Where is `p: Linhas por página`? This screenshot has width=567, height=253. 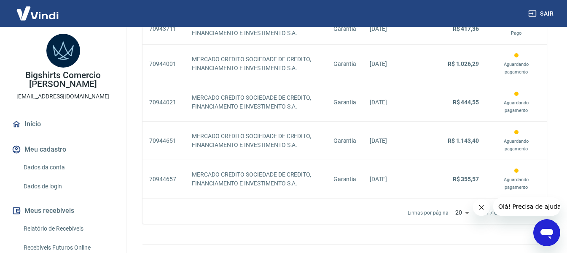 p: Linhas por página is located at coordinates (428, 213).